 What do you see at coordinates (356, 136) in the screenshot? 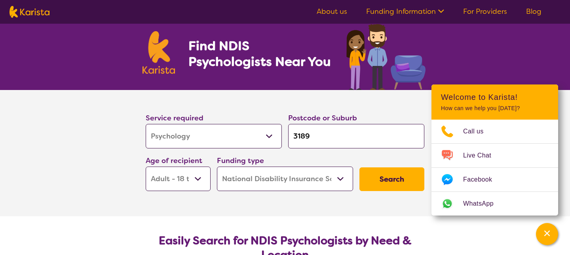
I see `input: Type` at bounding box center [356, 136].